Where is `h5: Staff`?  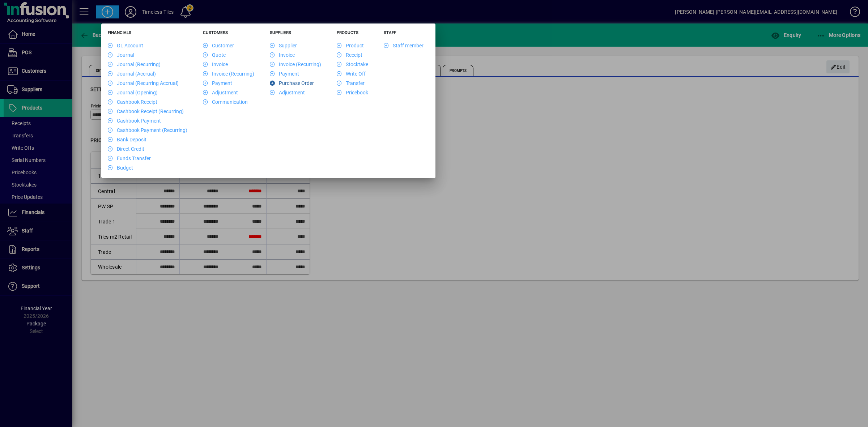
h5: Staff is located at coordinates (403, 34).